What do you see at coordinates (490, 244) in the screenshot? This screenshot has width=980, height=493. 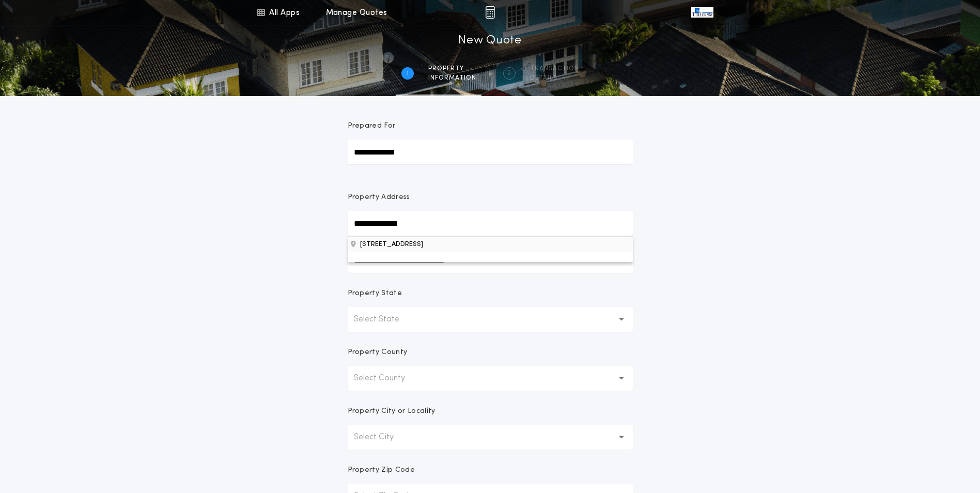 I see `button: Property Address` at bounding box center [490, 244].